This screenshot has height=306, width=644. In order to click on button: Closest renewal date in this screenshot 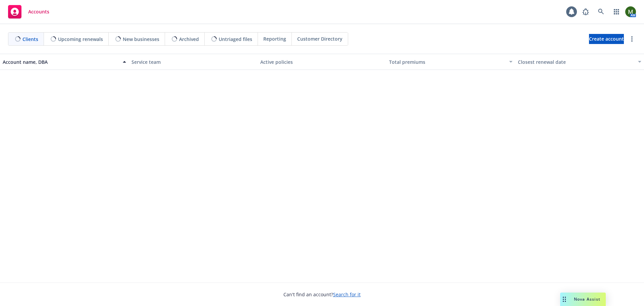, I will do `click(580, 62)`.